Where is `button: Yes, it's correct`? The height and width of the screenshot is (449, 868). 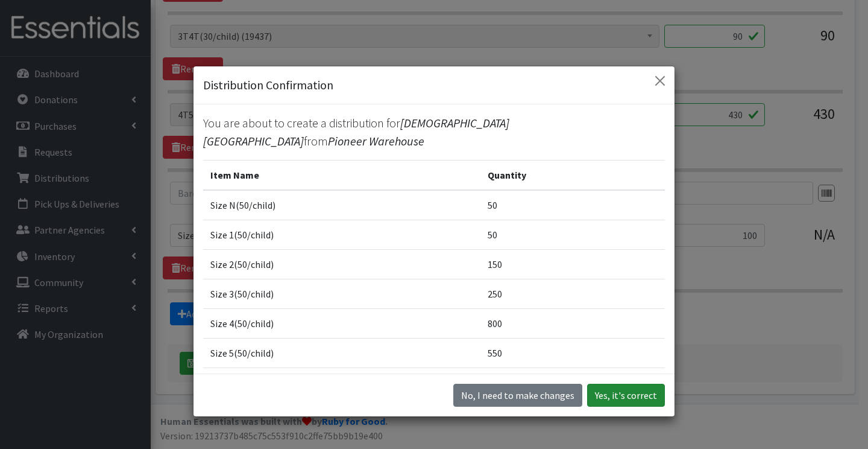
button: Yes, it's correct is located at coordinates (626, 395).